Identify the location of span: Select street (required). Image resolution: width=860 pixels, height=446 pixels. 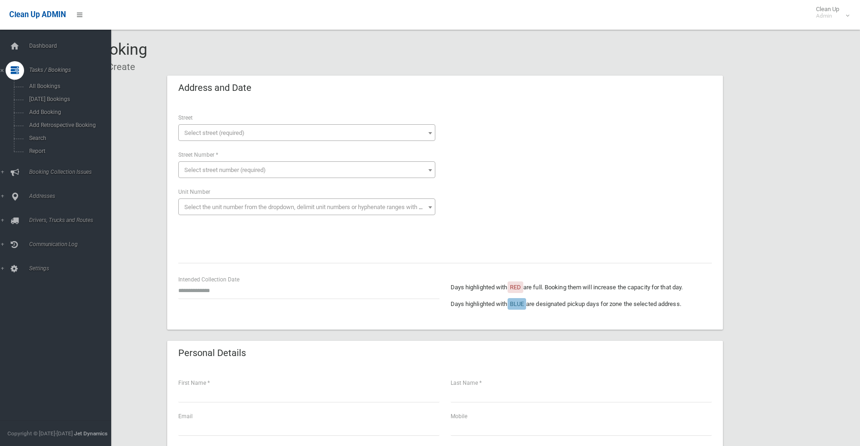
(214, 132).